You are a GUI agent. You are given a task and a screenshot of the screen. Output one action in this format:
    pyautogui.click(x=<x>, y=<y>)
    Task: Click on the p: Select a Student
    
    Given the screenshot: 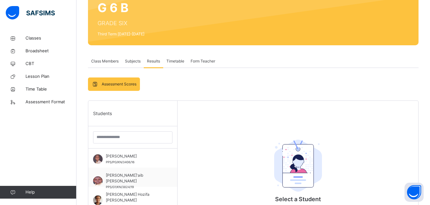 What is the action you would take?
    pyautogui.click(x=298, y=199)
    